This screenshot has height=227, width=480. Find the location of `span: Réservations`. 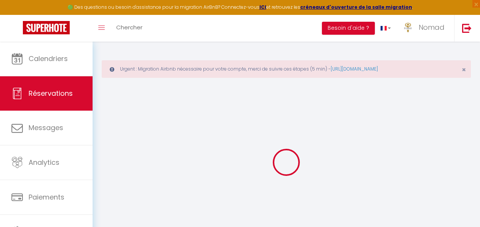

span: Réservations is located at coordinates (51, 93).